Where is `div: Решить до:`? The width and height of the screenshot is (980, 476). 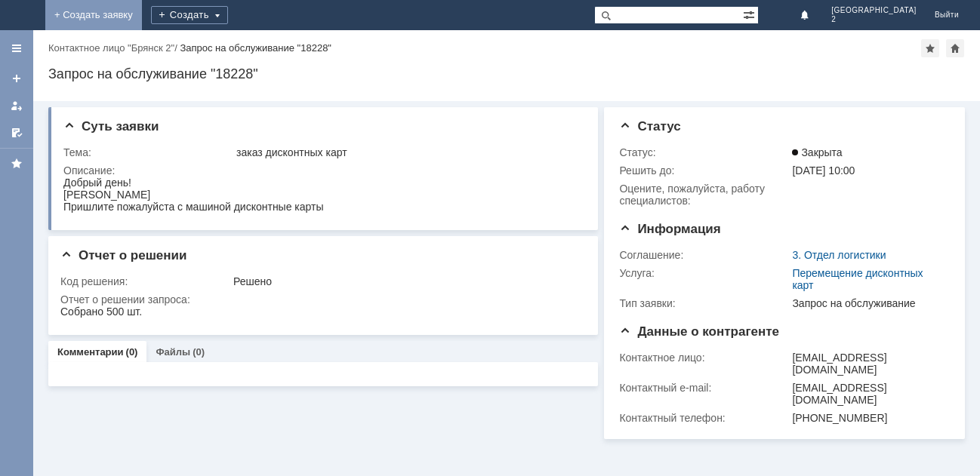 div: Решить до: is located at coordinates (704, 171).